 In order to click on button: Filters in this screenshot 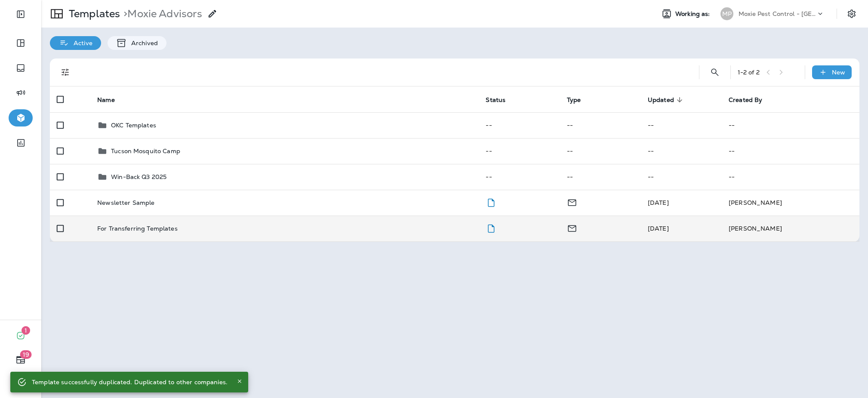, I will do `click(65, 72)`.